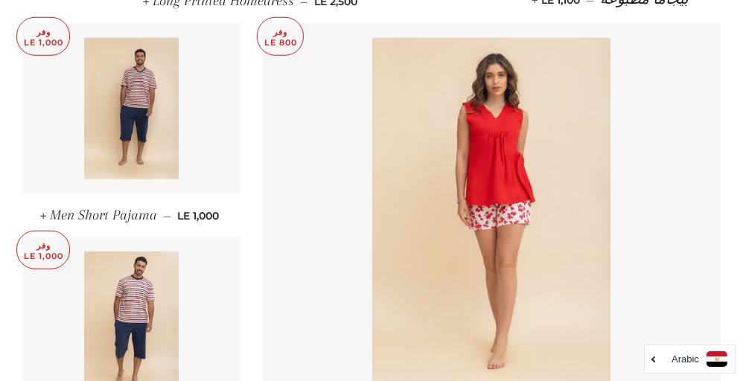 The image size is (743, 381). I want to click on i: Arabic, so click(685, 359).